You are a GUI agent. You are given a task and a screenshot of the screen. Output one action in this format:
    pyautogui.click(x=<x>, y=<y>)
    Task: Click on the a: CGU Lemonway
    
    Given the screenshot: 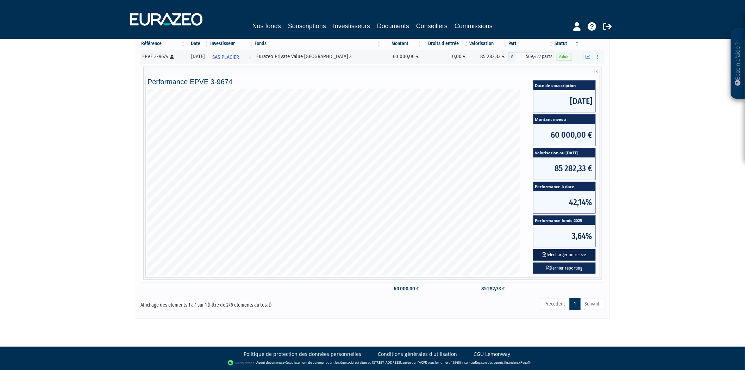 What is the action you would take?
    pyautogui.click(x=492, y=354)
    